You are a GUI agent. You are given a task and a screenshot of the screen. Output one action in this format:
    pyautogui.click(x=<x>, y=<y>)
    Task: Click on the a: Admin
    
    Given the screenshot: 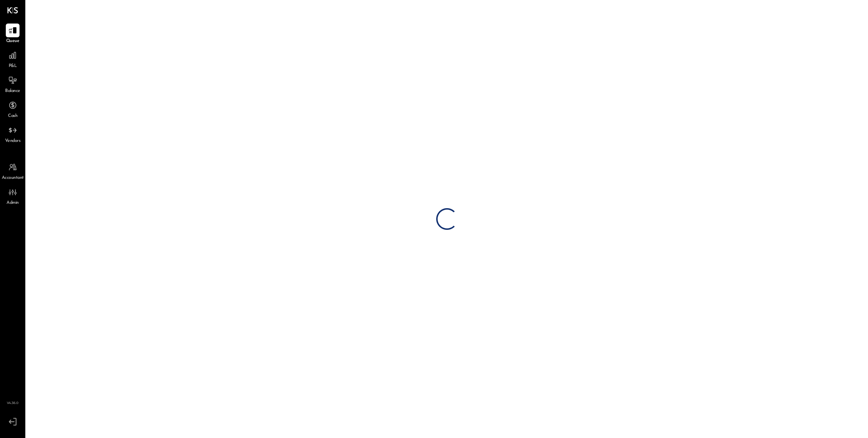 What is the action you would take?
    pyautogui.click(x=12, y=196)
    